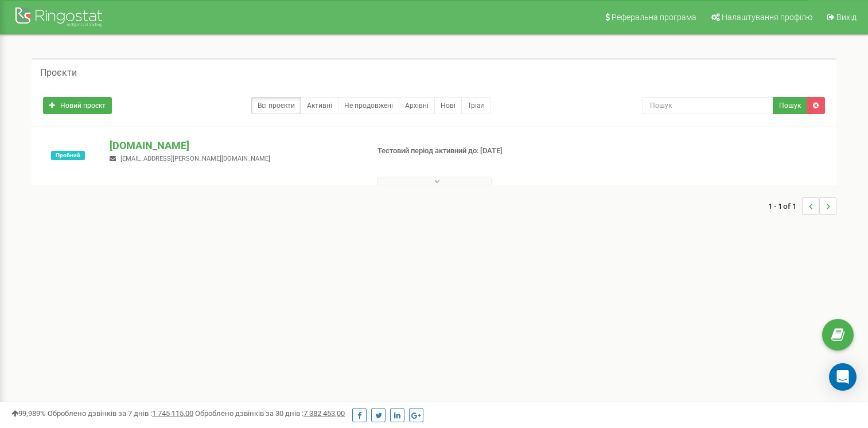 The height and width of the screenshot is (428, 868). I want to click on a: Активні, so click(320, 105).